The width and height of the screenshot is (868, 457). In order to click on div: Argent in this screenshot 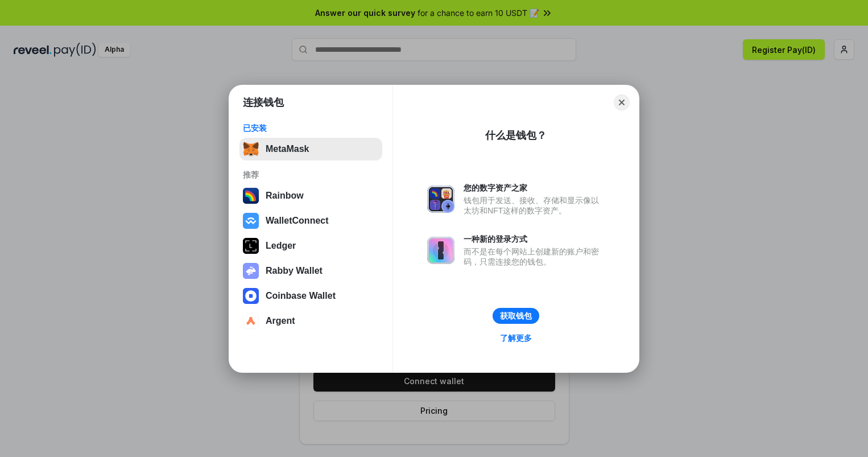, I will do `click(280, 321)`.